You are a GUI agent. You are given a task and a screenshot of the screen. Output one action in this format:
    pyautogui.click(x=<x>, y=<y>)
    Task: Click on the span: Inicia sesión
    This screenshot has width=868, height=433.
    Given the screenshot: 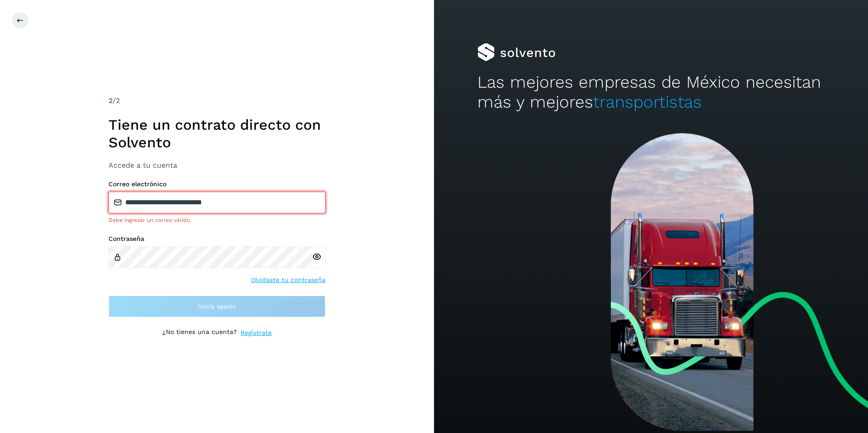 What is the action you would take?
    pyautogui.click(x=217, y=306)
    